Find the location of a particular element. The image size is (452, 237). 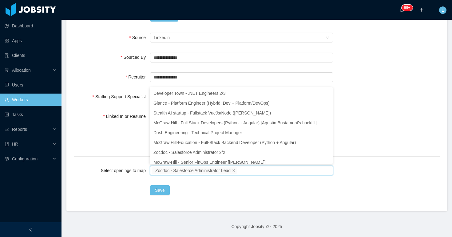

li: Zocdoc - Salesforce Administrator Lead is located at coordinates (195, 171).